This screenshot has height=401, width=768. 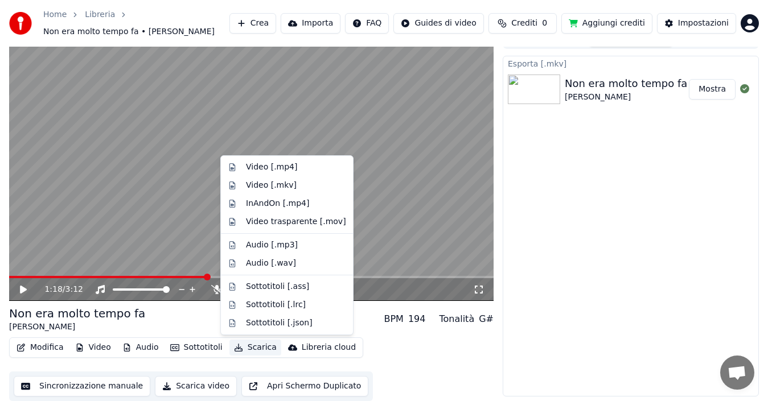 I want to click on button: Impostazioni, so click(x=696, y=23).